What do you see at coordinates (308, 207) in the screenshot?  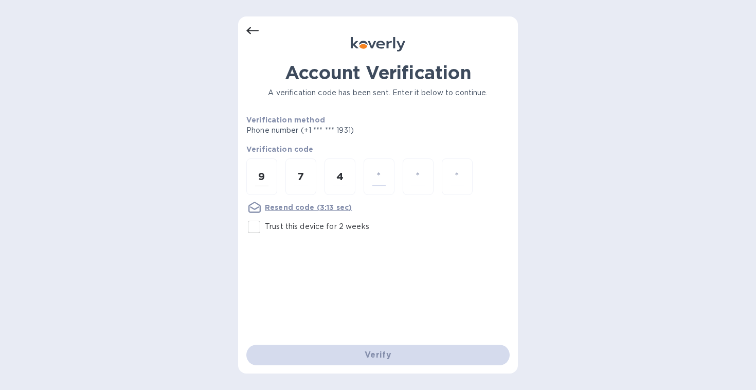 I see `u: Resend code (3:13 sec)` at bounding box center [308, 207].